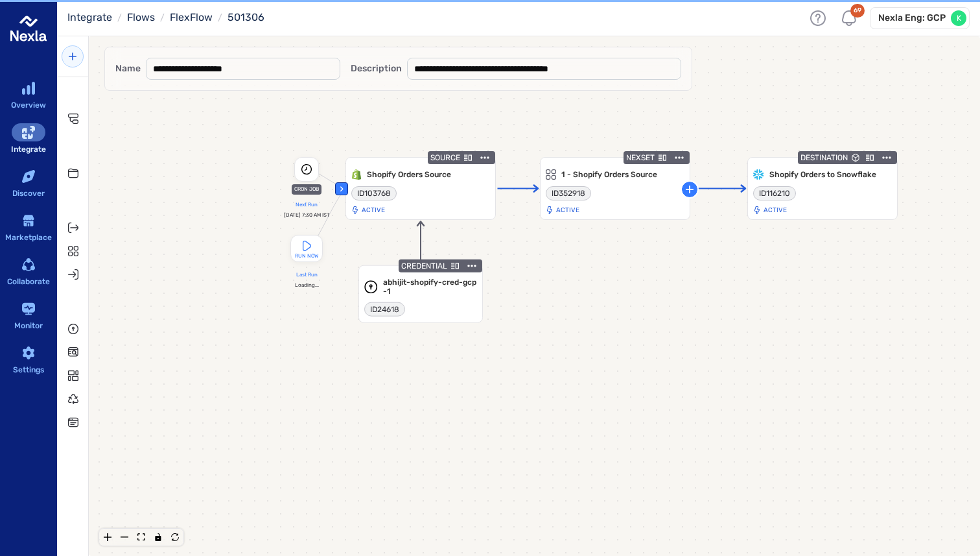 The height and width of the screenshot is (556, 980). Describe the element at coordinates (28, 238) in the screenshot. I see `div: Marketplace` at that location.